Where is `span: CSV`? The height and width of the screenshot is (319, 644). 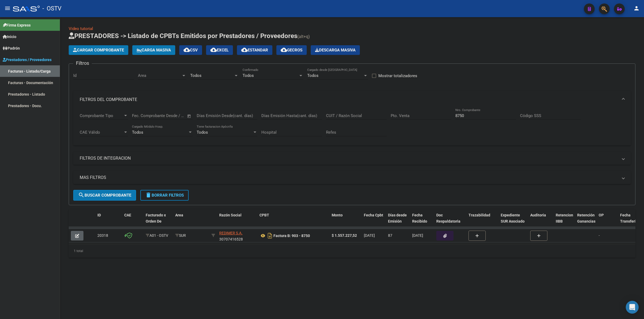 span: CSV is located at coordinates (191, 50).